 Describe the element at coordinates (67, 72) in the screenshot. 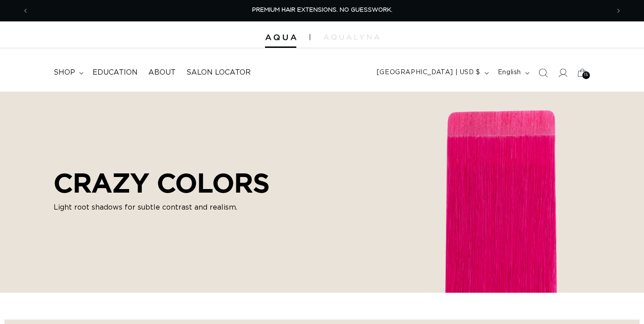

I see `summary: shop` at that location.